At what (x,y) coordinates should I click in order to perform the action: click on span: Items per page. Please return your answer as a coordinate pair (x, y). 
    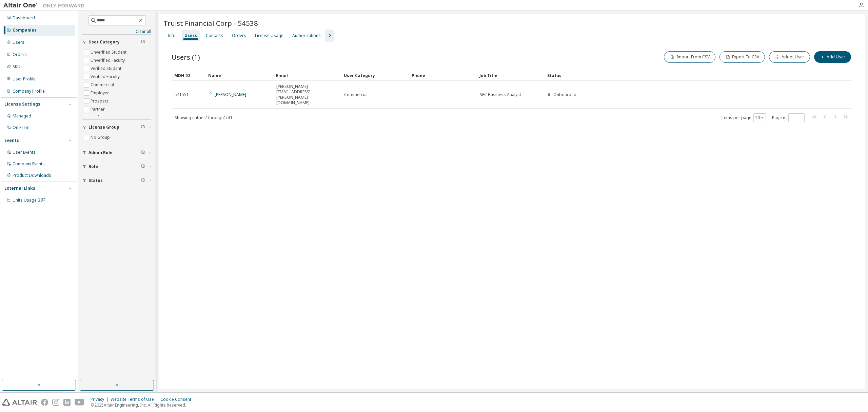
    Looking at the image, I should click on (744, 118).